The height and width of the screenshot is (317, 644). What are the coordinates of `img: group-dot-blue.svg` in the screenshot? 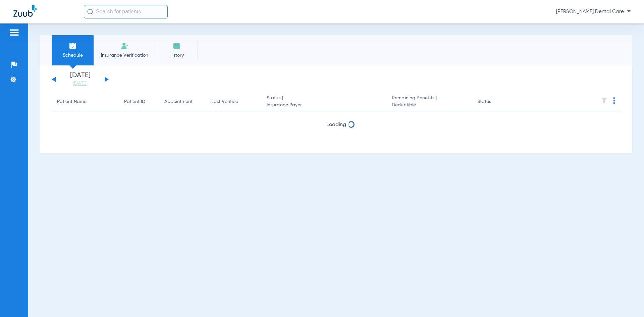 It's located at (614, 100).